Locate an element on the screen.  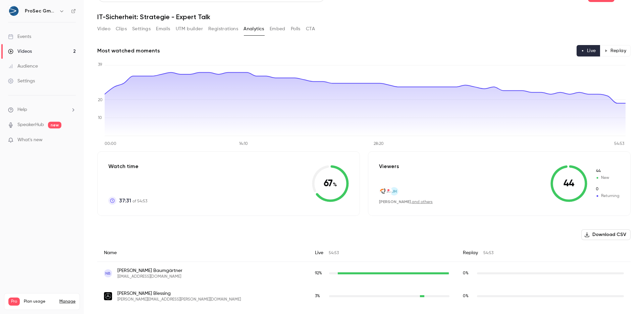
span: NB is located at coordinates (108, 273).